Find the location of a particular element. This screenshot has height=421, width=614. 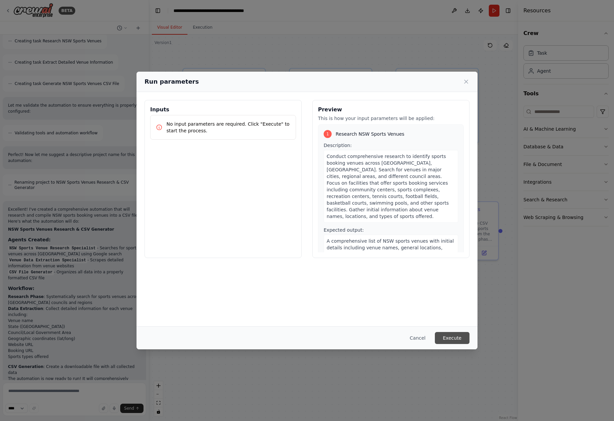

h3: Preview is located at coordinates (391, 110).